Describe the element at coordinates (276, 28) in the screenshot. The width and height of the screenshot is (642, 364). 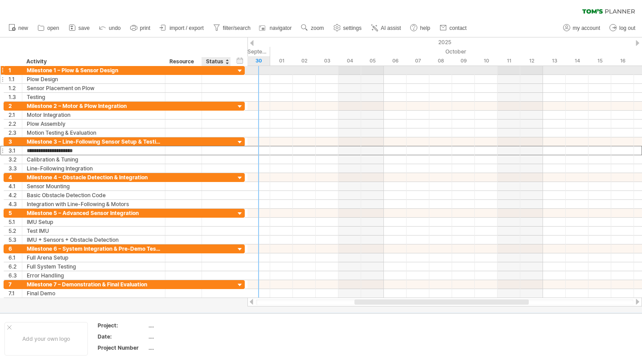
I see `a: navigator` at that location.